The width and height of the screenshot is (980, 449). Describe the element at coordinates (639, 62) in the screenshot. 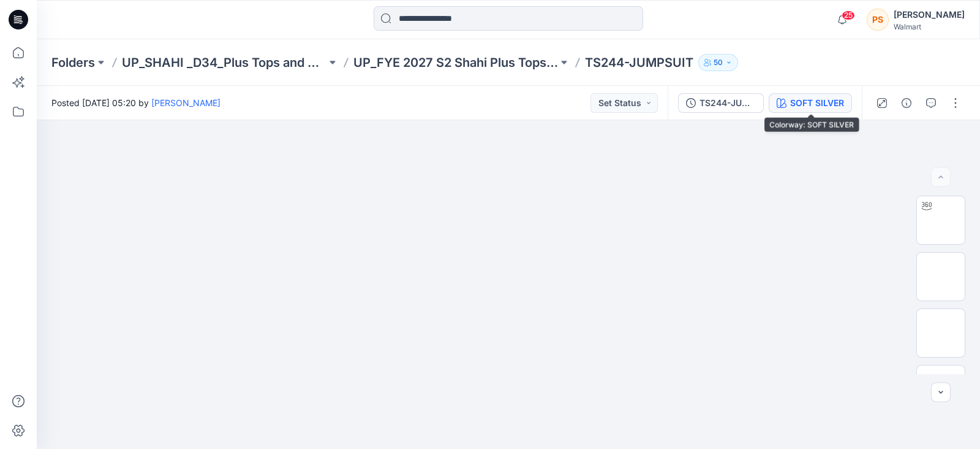

I see `p: TS244-JUMPSUIT` at that location.